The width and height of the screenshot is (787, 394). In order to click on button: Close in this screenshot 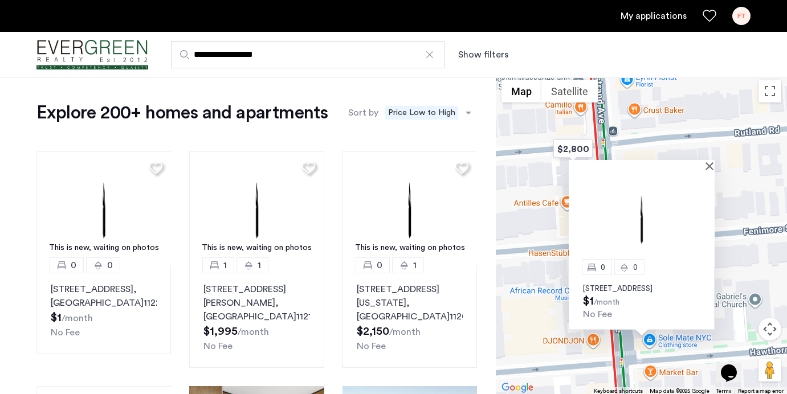, I will do `click(711, 166)`.